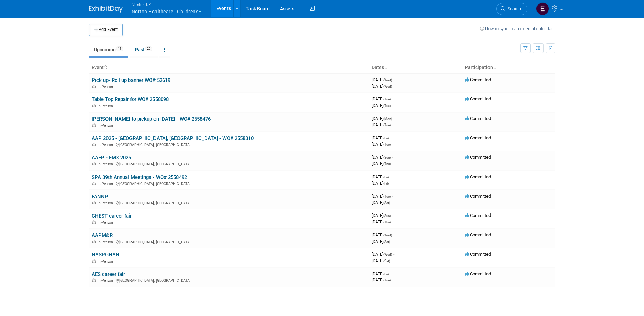  I want to click on a: Upcoming11, so click(109, 50).